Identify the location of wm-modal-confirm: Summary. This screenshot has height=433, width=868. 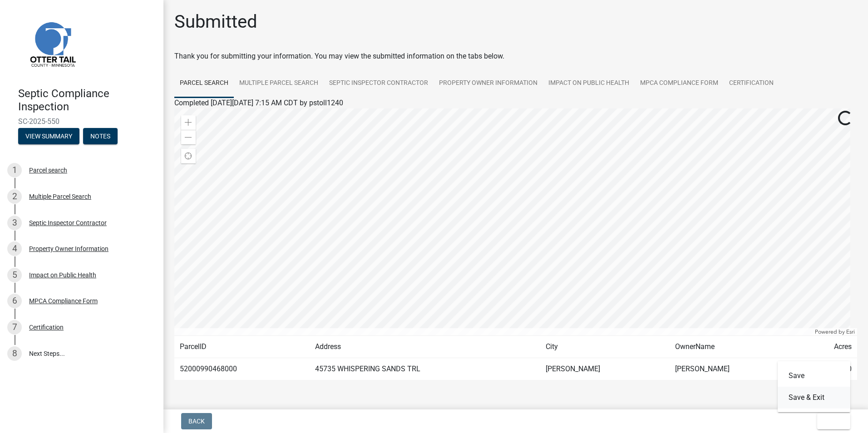
(49, 136).